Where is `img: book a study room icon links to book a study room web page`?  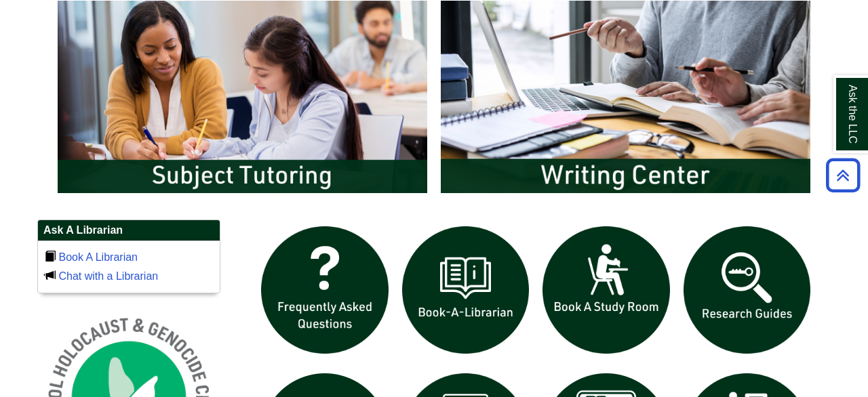 img: book a study room icon links to book a study room web page is located at coordinates (606, 290).